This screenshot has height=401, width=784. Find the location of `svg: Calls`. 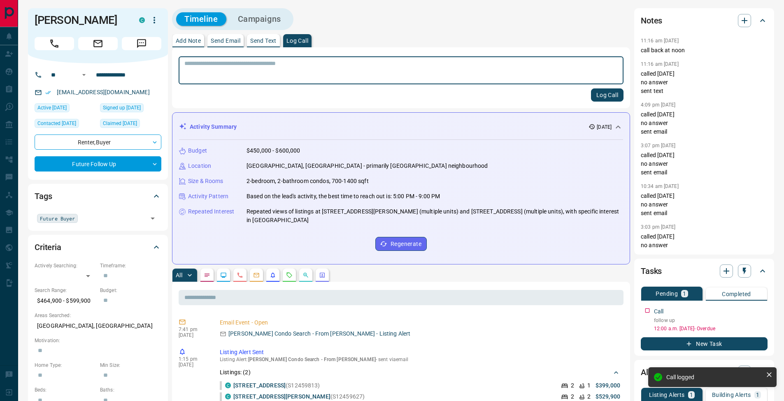

svg: Calls is located at coordinates (240, 275).